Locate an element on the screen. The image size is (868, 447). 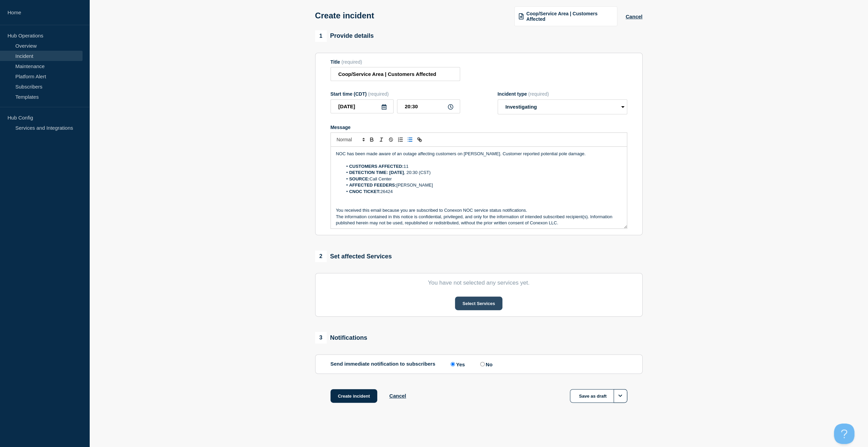
li: , 20:30 (CST) is located at coordinates (482, 173).